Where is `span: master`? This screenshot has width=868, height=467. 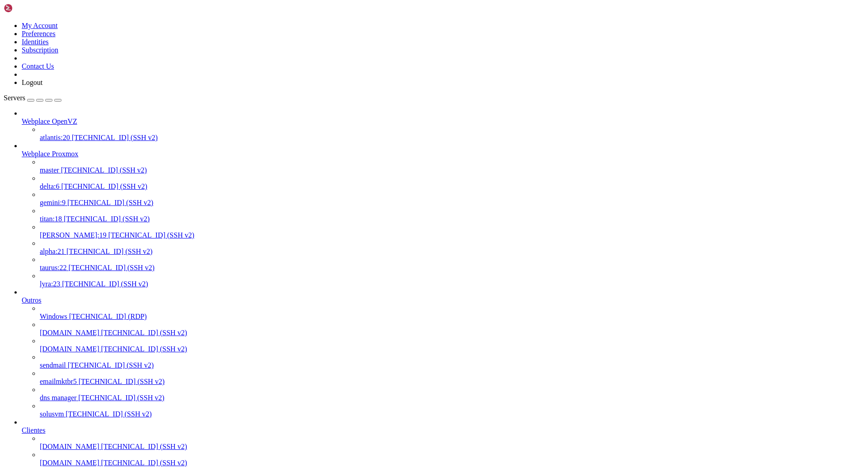
span: master is located at coordinates (49, 169).